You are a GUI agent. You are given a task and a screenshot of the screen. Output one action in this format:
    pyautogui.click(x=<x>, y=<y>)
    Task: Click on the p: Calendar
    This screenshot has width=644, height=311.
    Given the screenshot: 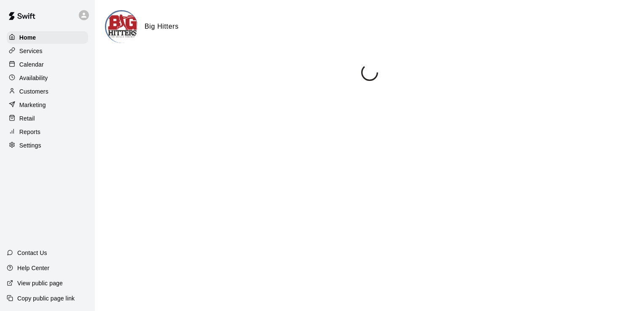 What is the action you would take?
    pyautogui.click(x=32, y=64)
    